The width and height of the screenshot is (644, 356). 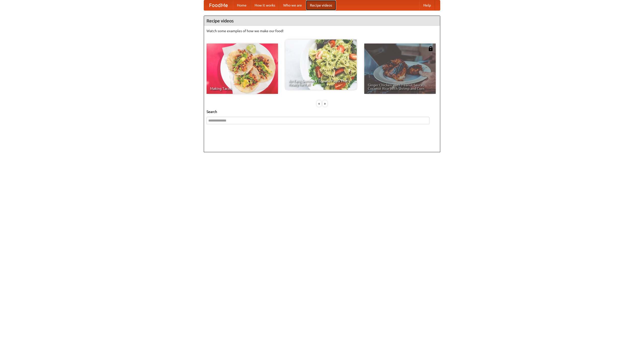 I want to click on a: Recipe videos, so click(x=321, y=5).